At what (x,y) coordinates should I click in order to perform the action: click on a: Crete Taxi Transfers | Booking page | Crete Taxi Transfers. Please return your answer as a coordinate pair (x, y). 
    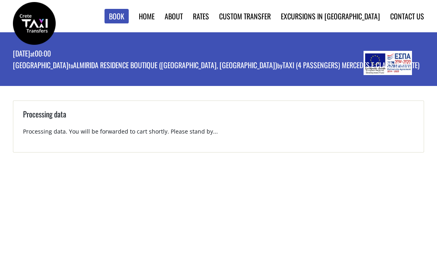
    Looking at the image, I should click on (34, 22).